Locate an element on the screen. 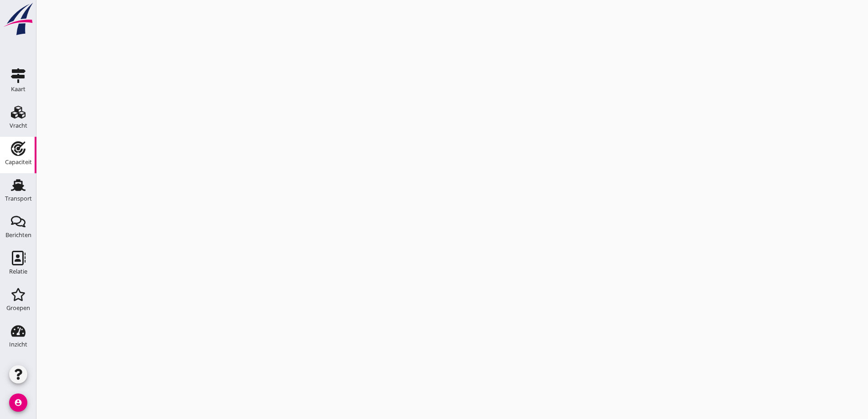  div: Kaart is located at coordinates (18, 89).